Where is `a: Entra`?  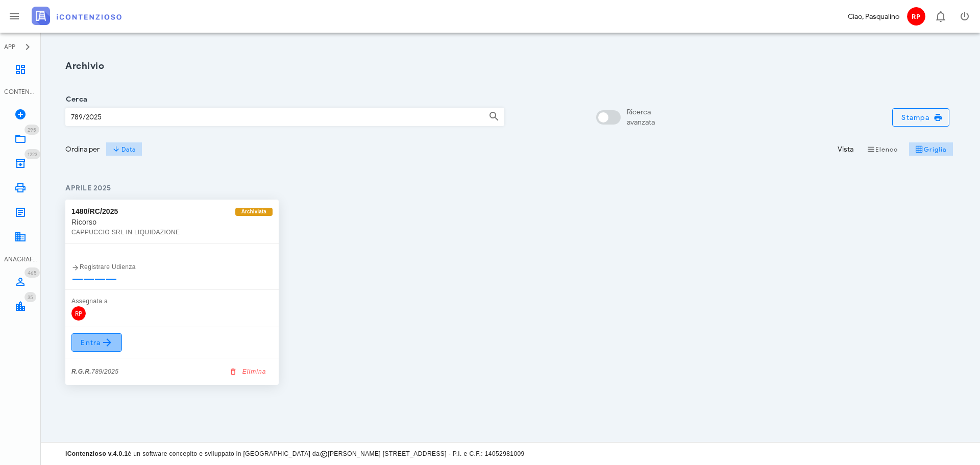
a: Entra is located at coordinates (97, 343).